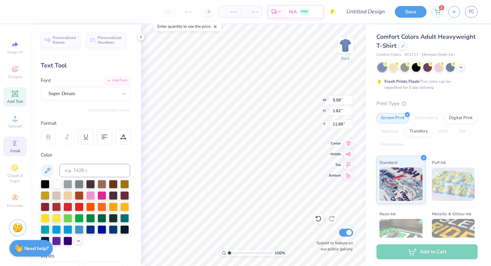 The height and width of the screenshot is (266, 491). What do you see at coordinates (346, 45) in the screenshot?
I see `img: Back` at bounding box center [346, 45].